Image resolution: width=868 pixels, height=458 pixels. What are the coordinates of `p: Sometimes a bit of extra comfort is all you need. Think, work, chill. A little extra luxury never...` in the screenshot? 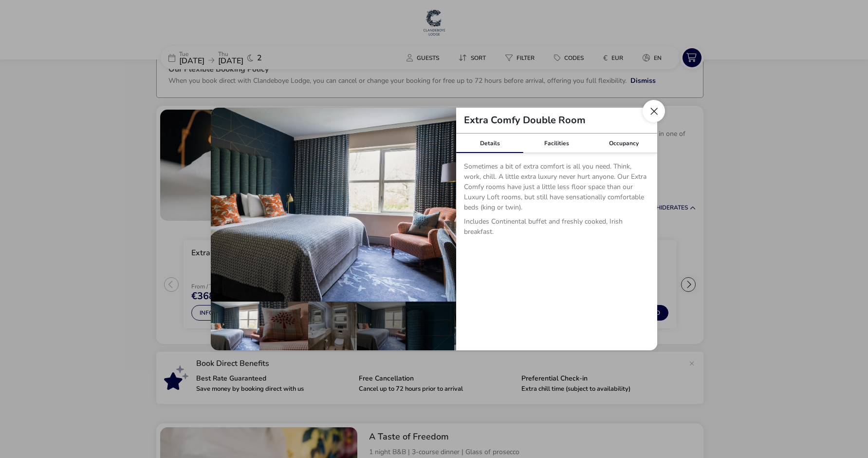 It's located at (556, 188).